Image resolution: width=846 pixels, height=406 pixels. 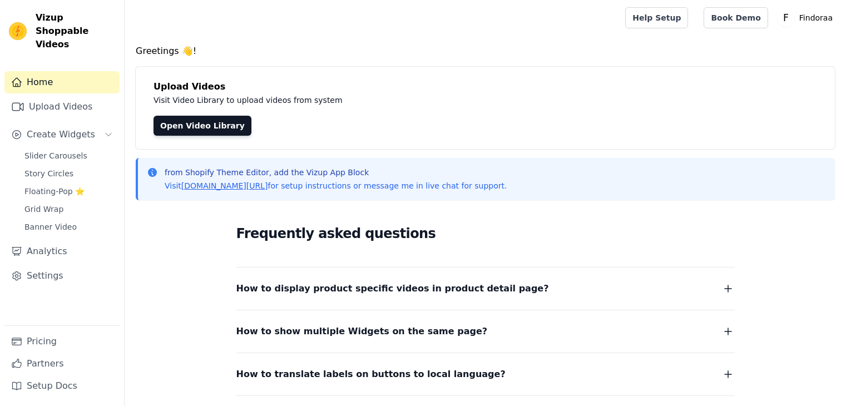 I want to click on a: Home, so click(x=62, y=82).